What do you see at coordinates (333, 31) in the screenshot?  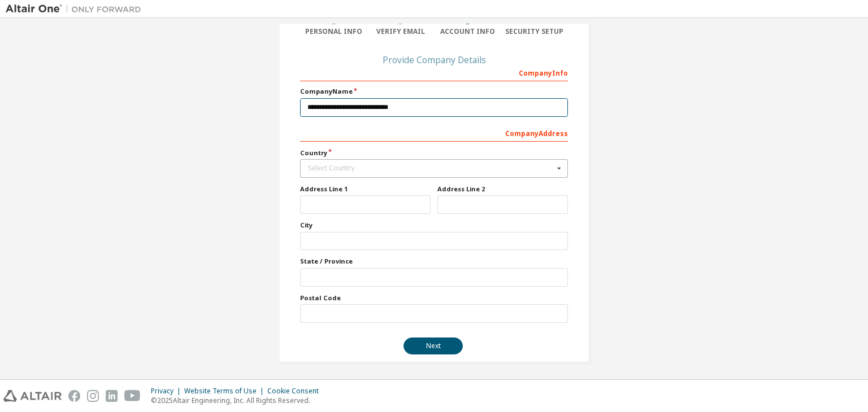 I see `div: Personal Info` at bounding box center [333, 31].